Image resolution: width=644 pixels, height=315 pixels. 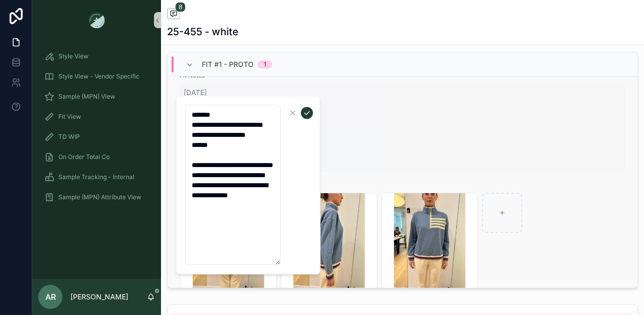 What do you see at coordinates (174, 14) in the screenshot?
I see `button: 8` at bounding box center [174, 14].